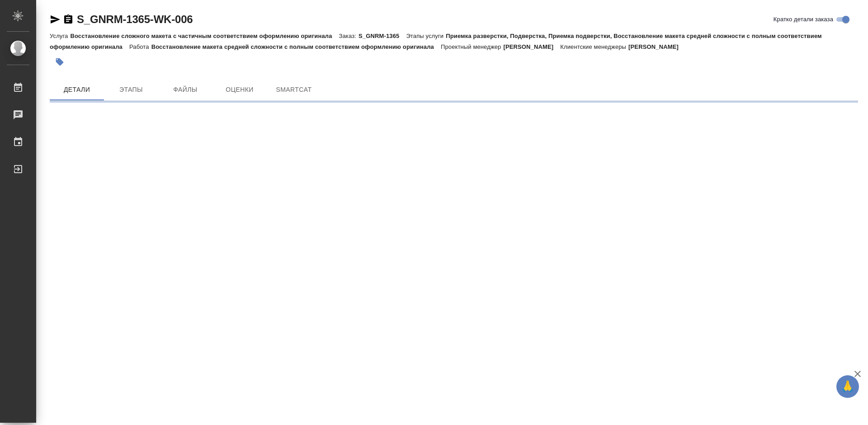 The width and height of the screenshot is (868, 425). Describe the element at coordinates (132, 89) in the screenshot. I see `span: Этапы` at that location.